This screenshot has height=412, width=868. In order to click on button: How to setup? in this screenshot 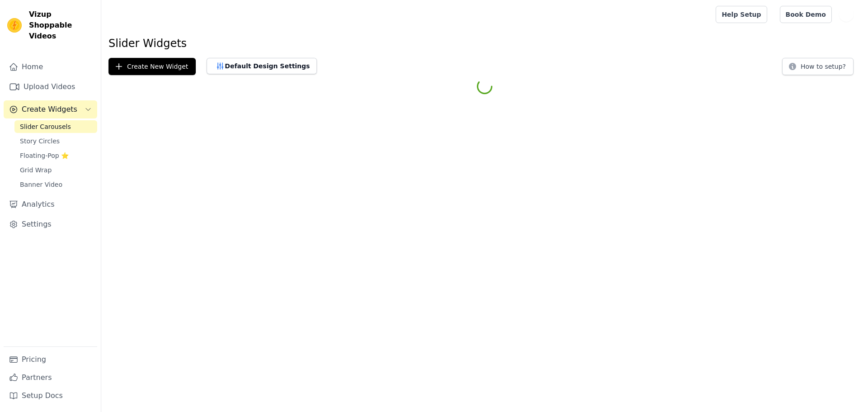, I will do `click(818, 66)`.